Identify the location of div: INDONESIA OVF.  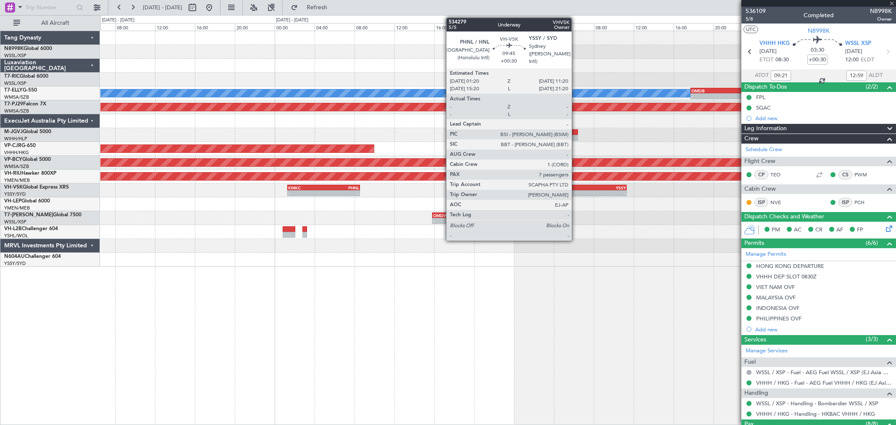
(777, 308).